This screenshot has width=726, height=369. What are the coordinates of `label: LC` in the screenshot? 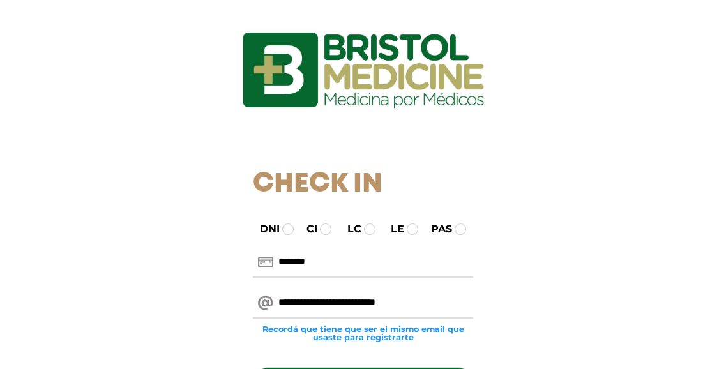 It's located at (349, 229).